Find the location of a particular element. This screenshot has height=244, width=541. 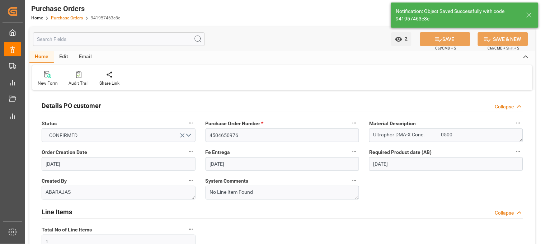

button: System Comments is located at coordinates (354, 180).